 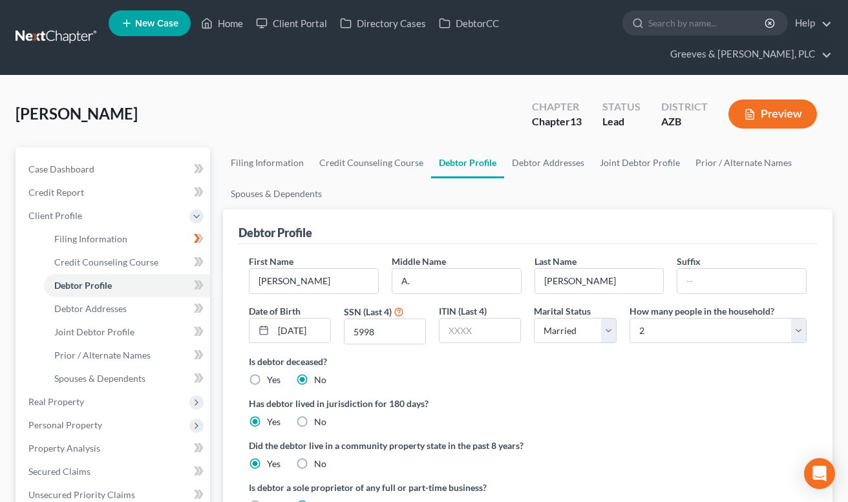 I want to click on a: Directory Cases, so click(x=383, y=23).